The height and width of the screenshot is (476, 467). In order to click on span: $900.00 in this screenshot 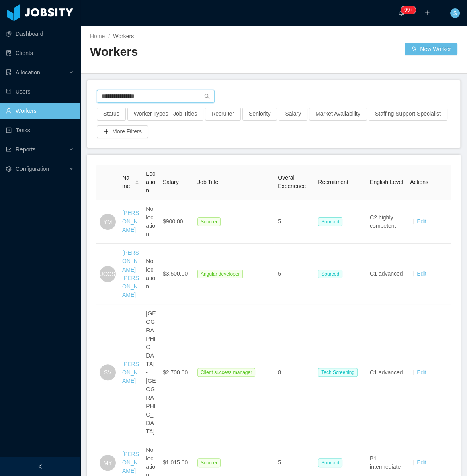, I will do `click(173, 221)`.